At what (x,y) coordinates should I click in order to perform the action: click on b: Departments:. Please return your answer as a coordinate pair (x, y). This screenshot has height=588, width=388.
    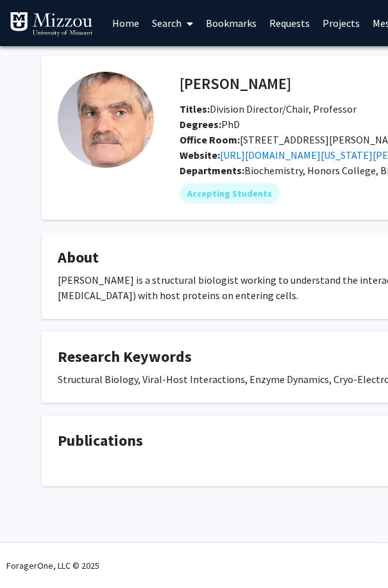
    Looking at the image, I should click on (212, 170).